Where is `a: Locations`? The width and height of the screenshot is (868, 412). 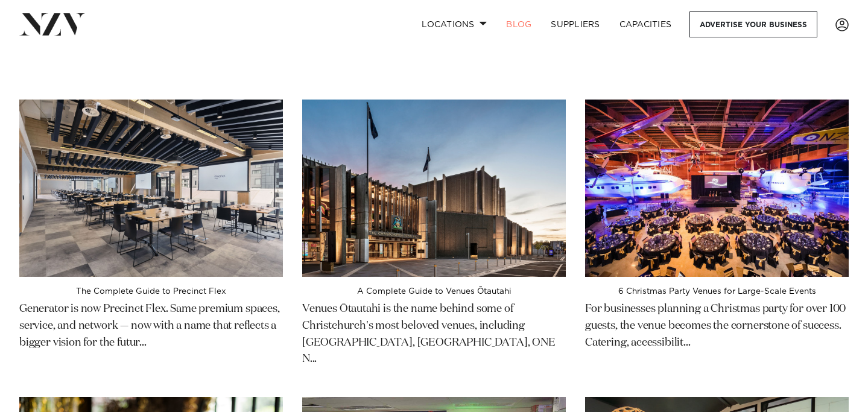 a: Locations is located at coordinates (454, 24).